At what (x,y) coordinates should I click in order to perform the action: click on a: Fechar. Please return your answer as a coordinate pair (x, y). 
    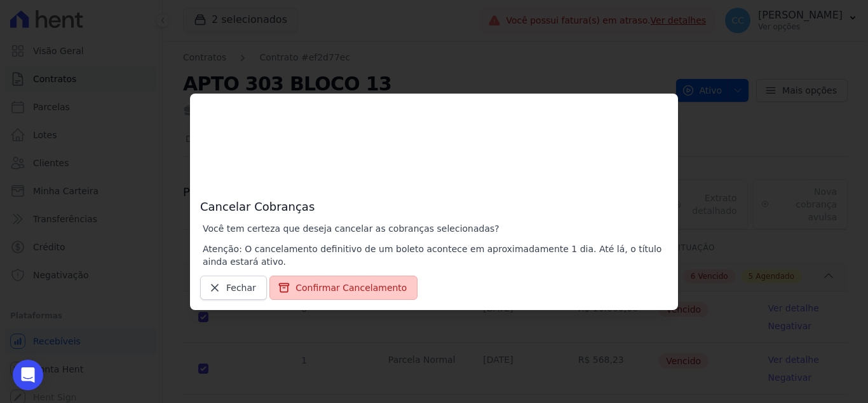
    Looking at the image, I should click on (233, 288).